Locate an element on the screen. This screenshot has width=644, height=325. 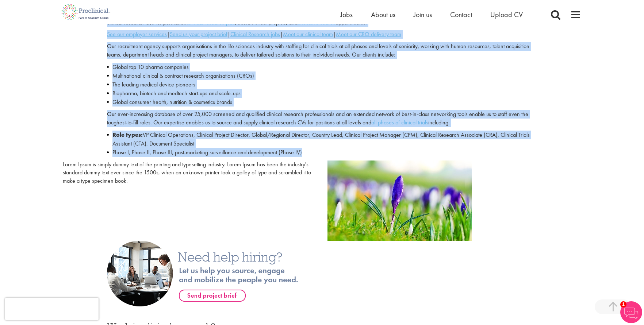
img: g03-1.jpg is located at coordinates (399, 200).